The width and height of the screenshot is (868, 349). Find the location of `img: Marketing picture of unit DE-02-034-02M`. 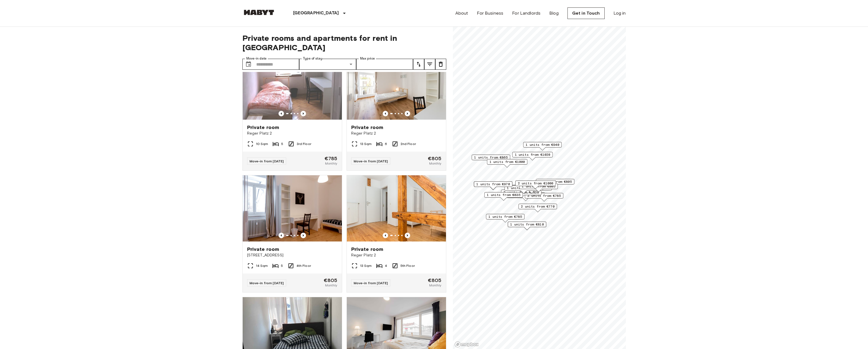

img: Marketing picture of unit DE-02-034-02M is located at coordinates (397, 208).